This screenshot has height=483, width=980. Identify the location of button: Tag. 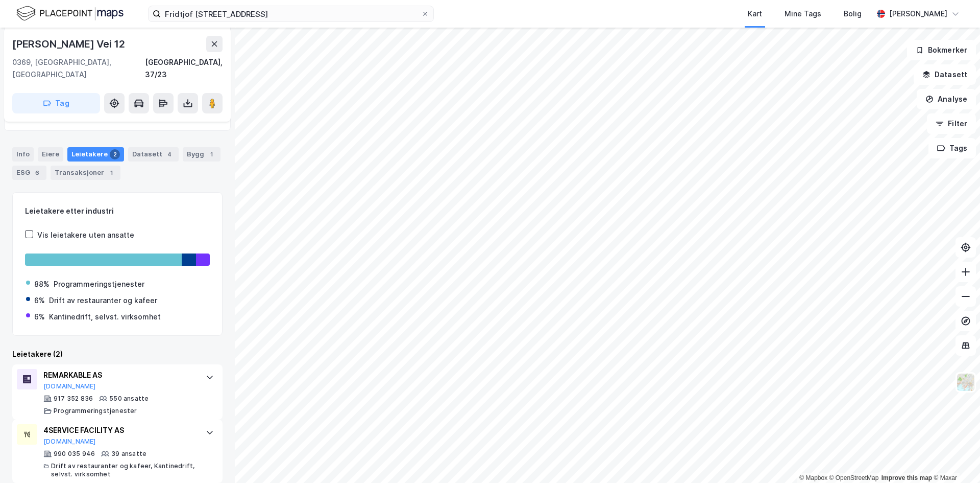
(56, 103).